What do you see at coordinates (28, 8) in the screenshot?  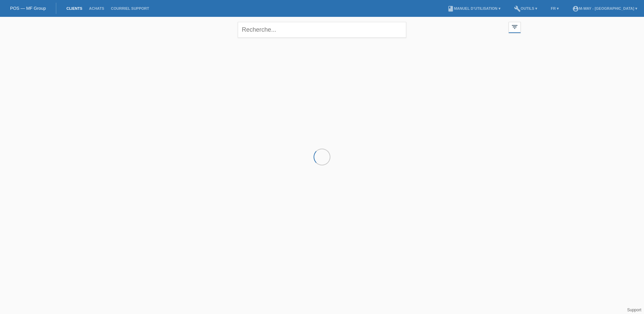 I see `a: POS — MF Group` at bounding box center [28, 8].